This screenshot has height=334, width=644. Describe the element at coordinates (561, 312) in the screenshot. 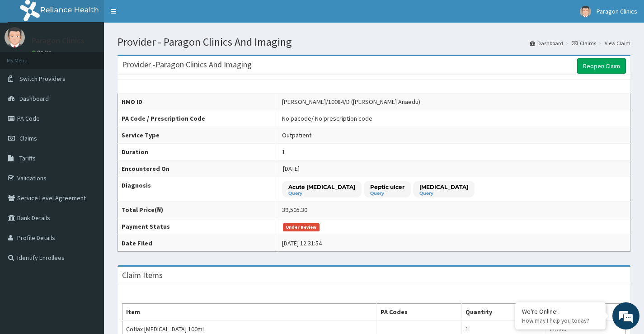

I see `div: We're Online!` at that location.